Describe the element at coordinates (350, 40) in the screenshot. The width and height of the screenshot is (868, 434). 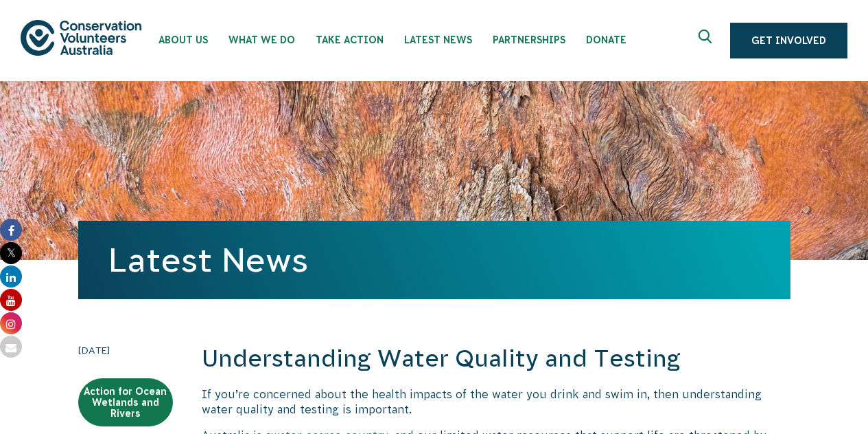
I see `span: Take Action` at that location.